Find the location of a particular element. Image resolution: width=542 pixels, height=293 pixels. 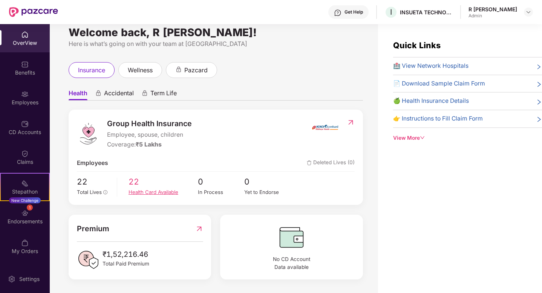

span: info-circle is located at coordinates (106, 193).